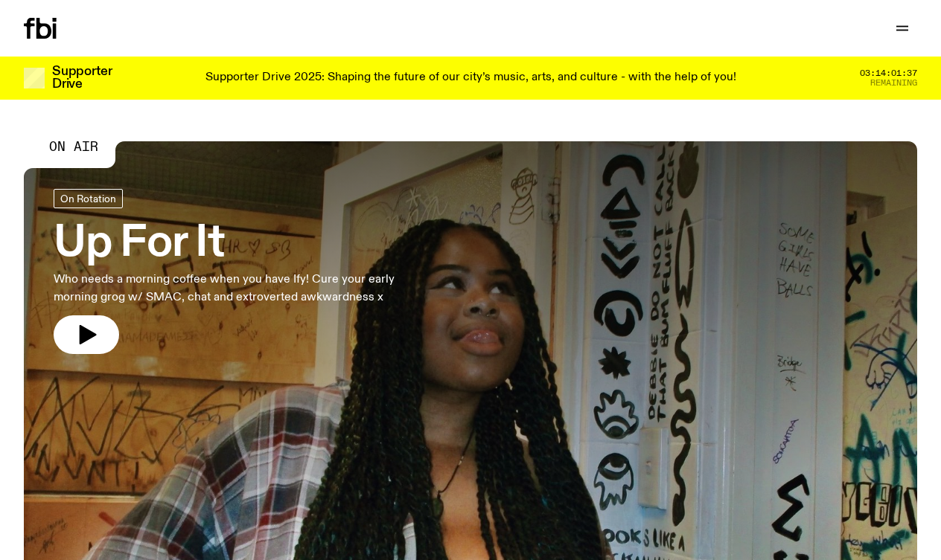 The height and width of the screenshot is (560, 941). What do you see at coordinates (888, 73) in the screenshot?
I see `span: 03:14:01:37` at bounding box center [888, 73].